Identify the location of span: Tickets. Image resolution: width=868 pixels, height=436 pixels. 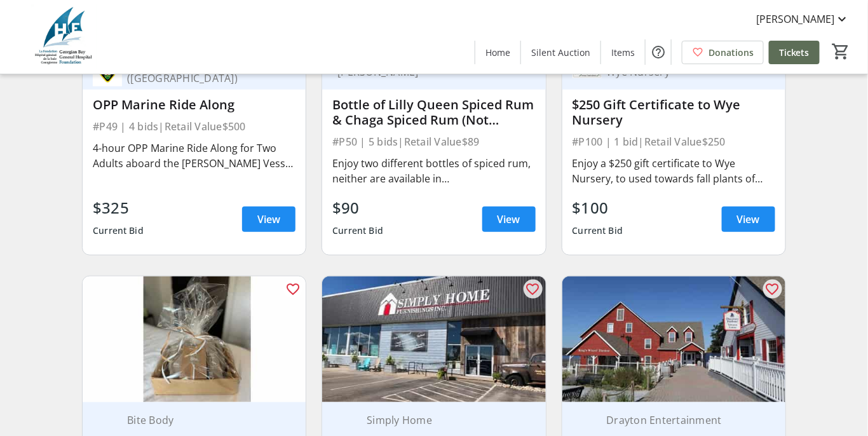
(794, 52).